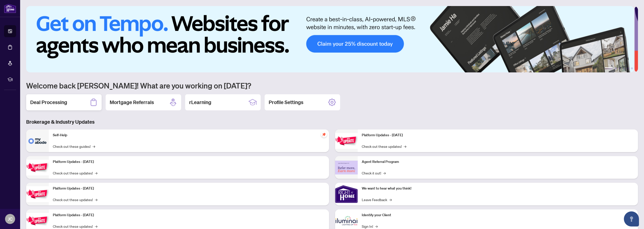 Image resolution: width=644 pixels, height=229 pixels. What do you see at coordinates (286, 102) in the screenshot?
I see `h2: Profile Settings` at bounding box center [286, 102].